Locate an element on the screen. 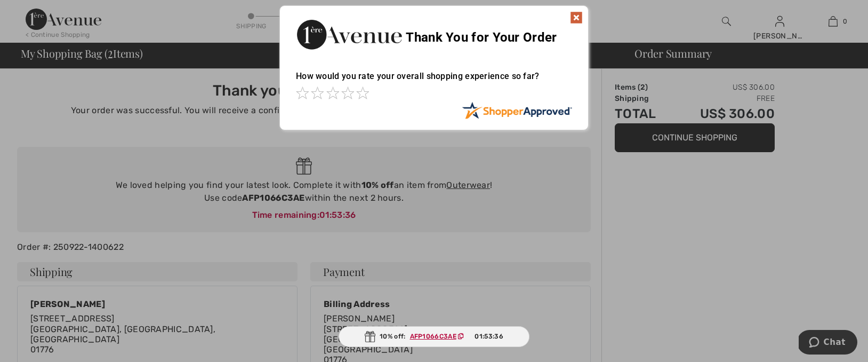 The height and width of the screenshot is (362, 868). ins: AFP1066C3AE is located at coordinates (433, 336).